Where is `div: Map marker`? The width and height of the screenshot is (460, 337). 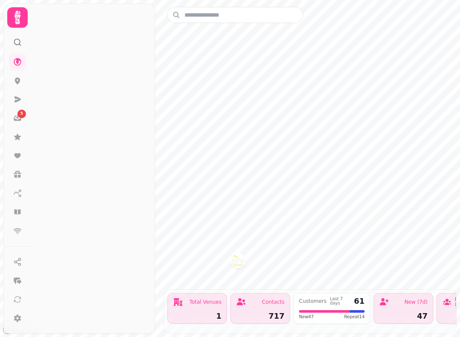 div: Map marker is located at coordinates (238, 262).